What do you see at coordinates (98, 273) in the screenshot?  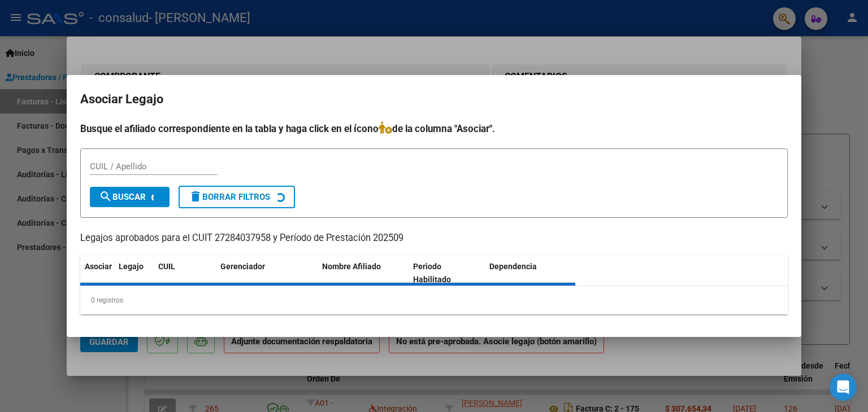 I see `datatable-header-cell: Asociar` at bounding box center [98, 273].